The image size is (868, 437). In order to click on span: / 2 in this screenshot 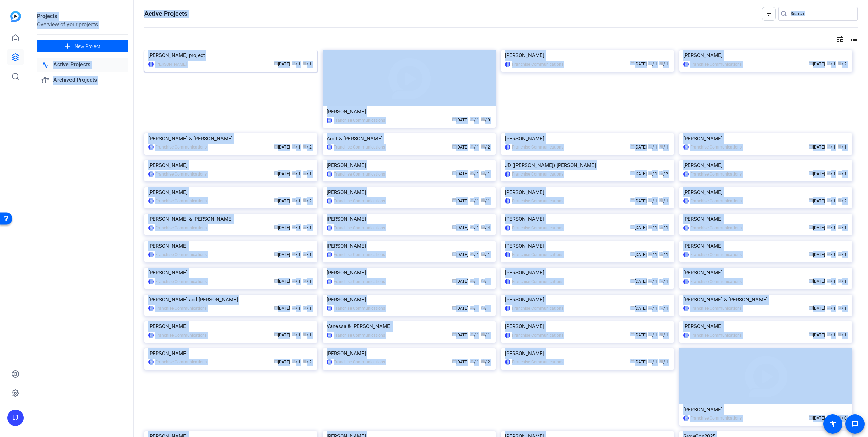, I will do `click(307, 147)`.